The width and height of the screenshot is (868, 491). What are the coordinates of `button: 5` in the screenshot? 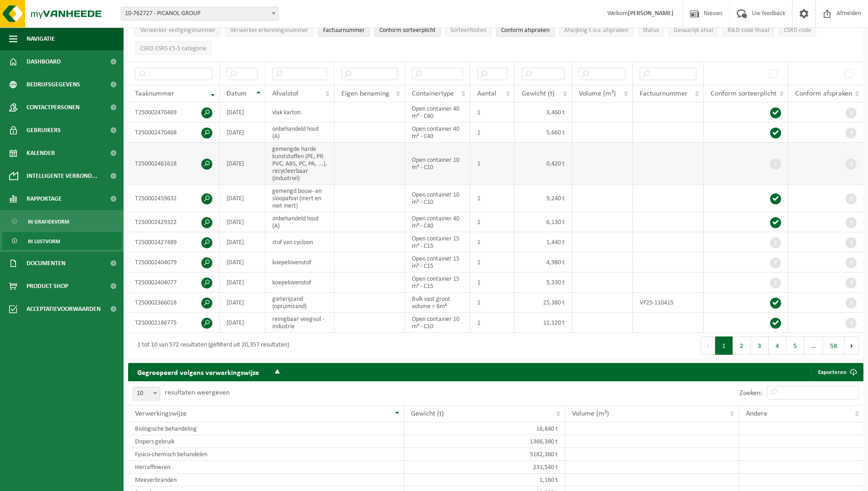 It's located at (796, 346).